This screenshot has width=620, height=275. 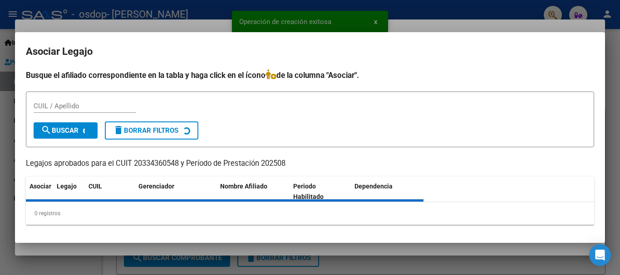 What do you see at coordinates (310, 75) in the screenshot?
I see `h4: Busque el afiliado correspondiente en la tabla y haga click en el ícono de la columna "Asociar".` at bounding box center [310, 75].